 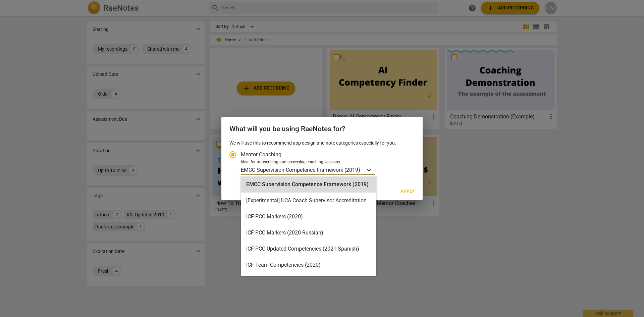 What do you see at coordinates (327, 162) in the screenshot?
I see `div: Ideal for transcribing and assessing coaching sessions` at bounding box center [327, 162].